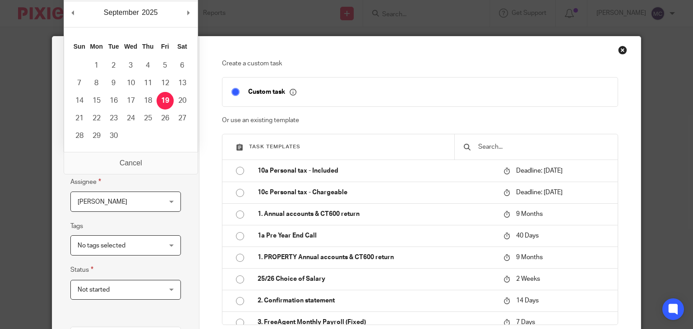 The height and width of the screenshot is (329, 693). I want to click on button: 19, so click(165, 101).